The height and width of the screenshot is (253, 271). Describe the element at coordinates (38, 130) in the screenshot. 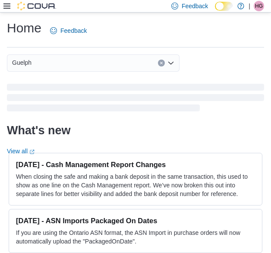

I see `h2: What's new` at that location.